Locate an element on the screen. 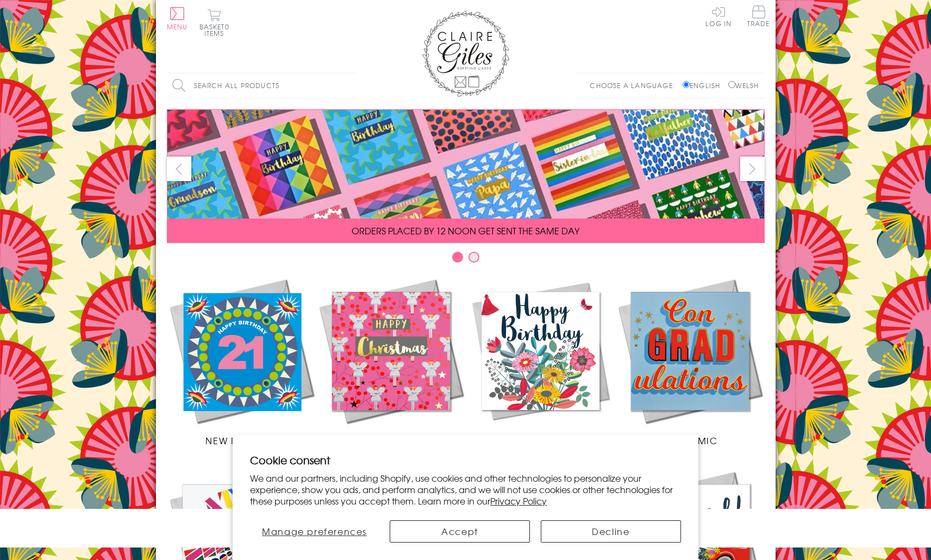 The height and width of the screenshot is (560, 931). input: Welsh is located at coordinates (732, 85).